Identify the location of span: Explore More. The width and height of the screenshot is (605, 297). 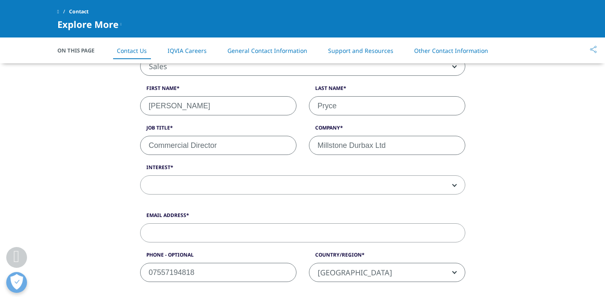
(88, 24).